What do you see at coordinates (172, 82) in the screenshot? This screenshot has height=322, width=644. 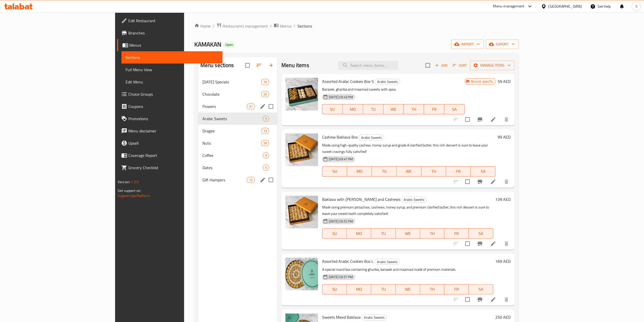 I see `span: Edit Menu` at bounding box center [172, 82].